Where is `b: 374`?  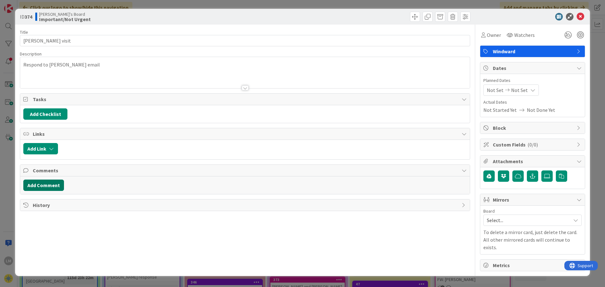
b: 374 is located at coordinates (28, 17).